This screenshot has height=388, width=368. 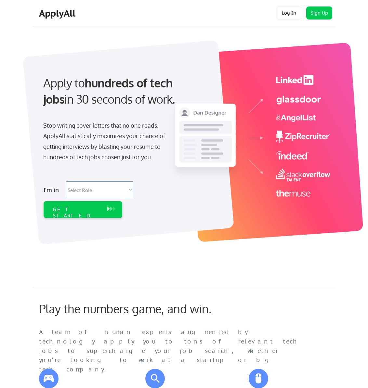 I want to click on div: ApplyAll, so click(x=58, y=13).